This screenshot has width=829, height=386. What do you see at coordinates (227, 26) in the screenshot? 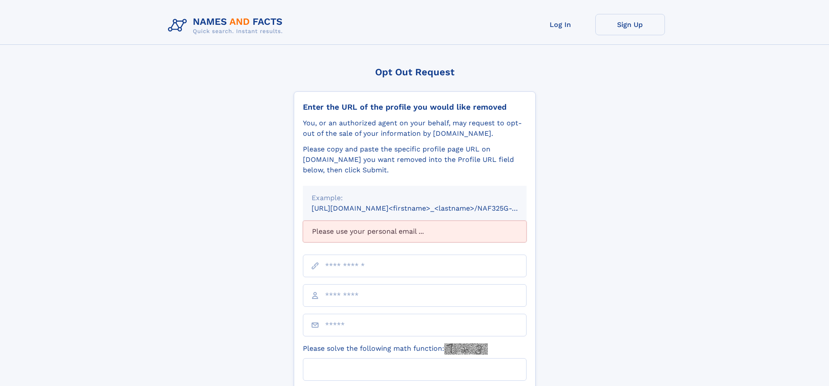
I see `img: Logo Names and Facts` at bounding box center [227, 26].